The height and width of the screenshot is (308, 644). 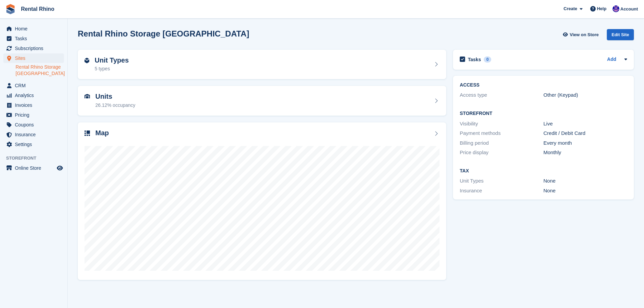 What do you see at coordinates (585, 95) in the screenshot?
I see `div: Other (Keypad)` at bounding box center [585, 95].